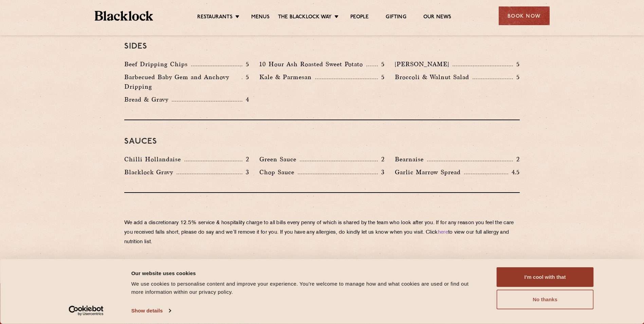 The height and width of the screenshot is (324, 644). I want to click on p: Barbecued Baby Gem and Anchovy Dripping, so click(183, 82).